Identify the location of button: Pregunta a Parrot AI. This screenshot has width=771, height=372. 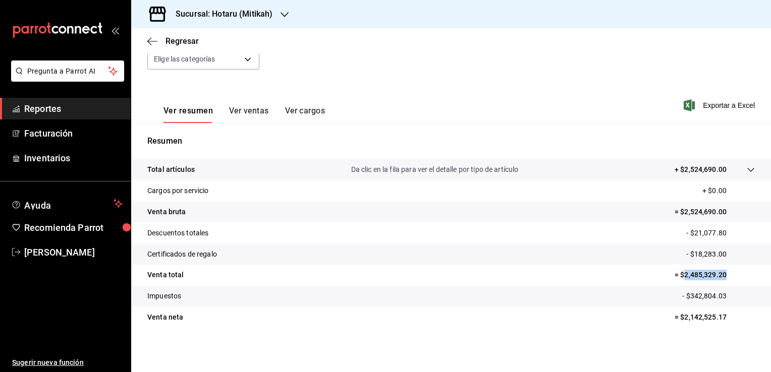
(68, 71).